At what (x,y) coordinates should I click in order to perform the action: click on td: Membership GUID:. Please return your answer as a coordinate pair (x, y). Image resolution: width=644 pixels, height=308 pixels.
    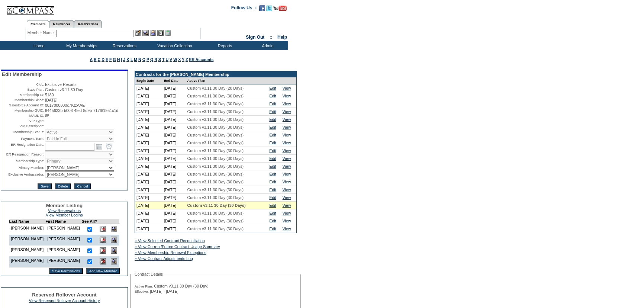
    Looking at the image, I should click on (23, 110).